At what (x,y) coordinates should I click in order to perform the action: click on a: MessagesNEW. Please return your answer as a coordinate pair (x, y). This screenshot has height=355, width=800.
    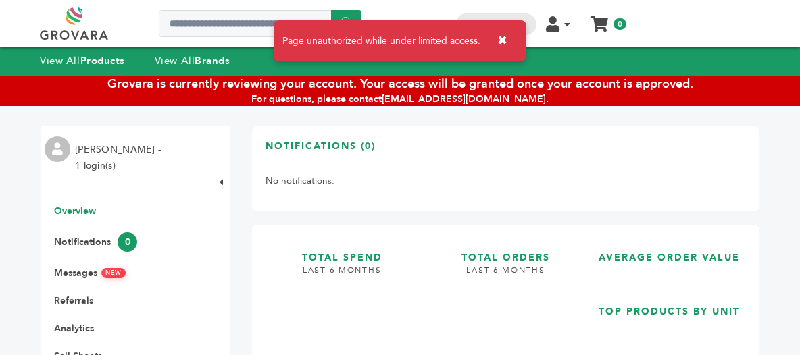
    Looking at the image, I should click on (90, 273).